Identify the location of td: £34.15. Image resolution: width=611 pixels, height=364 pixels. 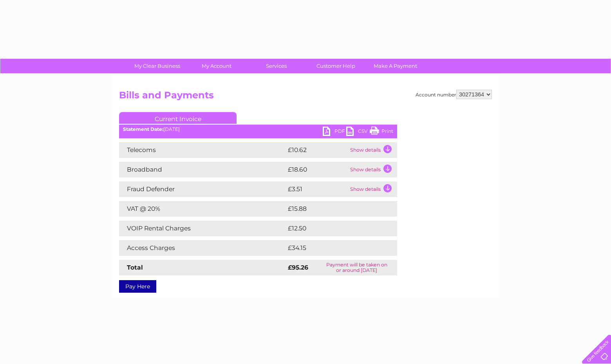
(333, 248).